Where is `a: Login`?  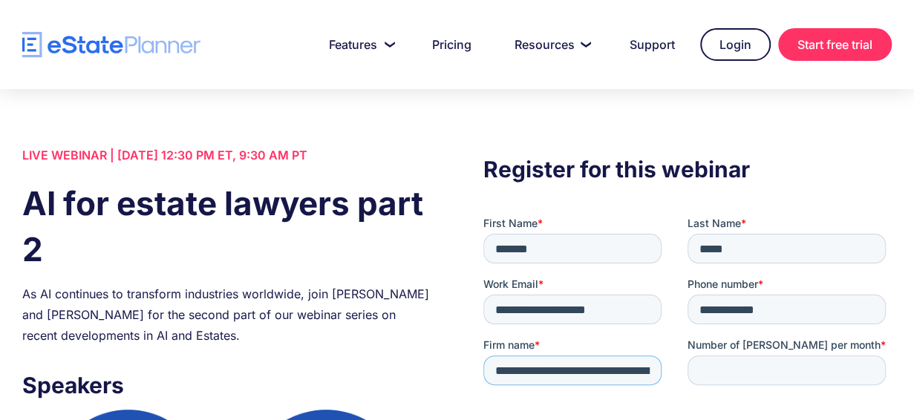 a: Login is located at coordinates (735, 45).